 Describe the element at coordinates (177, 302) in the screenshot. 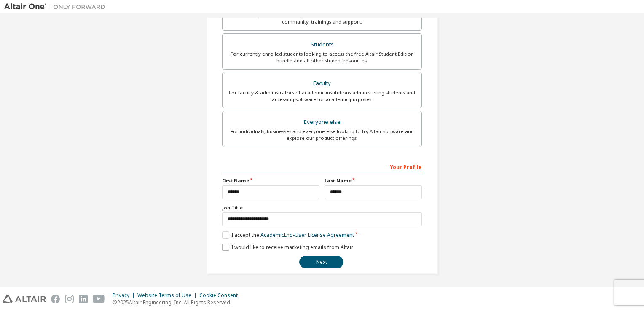

I see `p: © 2025 Altair Engineering, Inc. All Rights Reserved.` at that location.